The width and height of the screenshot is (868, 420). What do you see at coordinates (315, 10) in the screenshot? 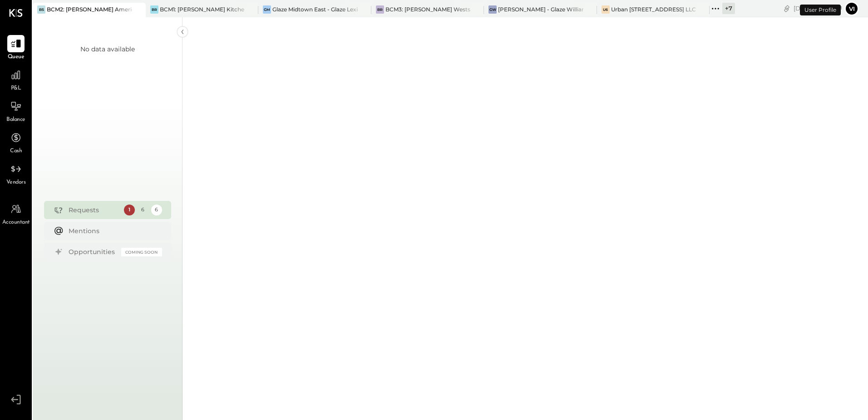
I see `div: Glaze Midtown East - Glaze Lexington One LLC` at bounding box center [315, 10].